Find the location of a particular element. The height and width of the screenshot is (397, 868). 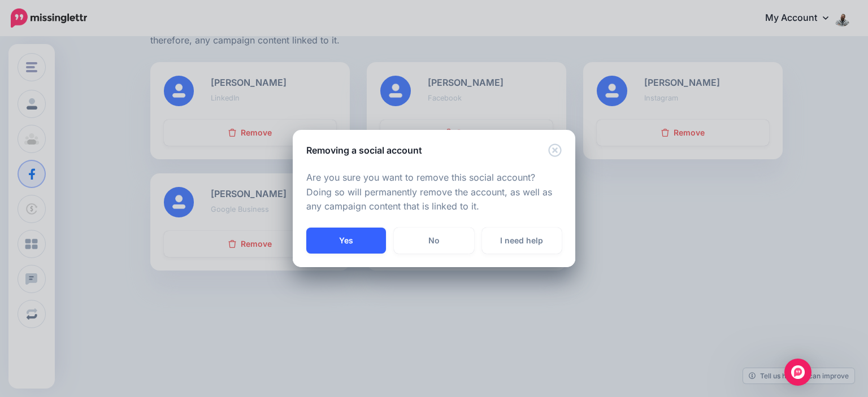

h5: Removing a social account is located at coordinates (364, 150).